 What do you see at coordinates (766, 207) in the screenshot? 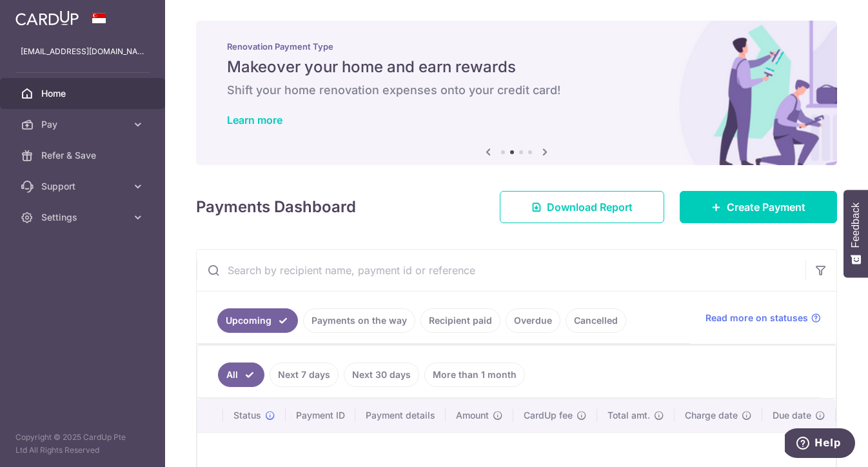
I see `span: Create Payment` at bounding box center [766, 207].